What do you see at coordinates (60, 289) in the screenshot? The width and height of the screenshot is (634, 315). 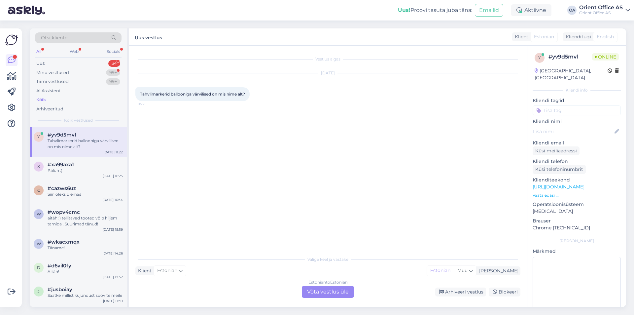 I see `span: #jusboiay` at bounding box center [60, 289].